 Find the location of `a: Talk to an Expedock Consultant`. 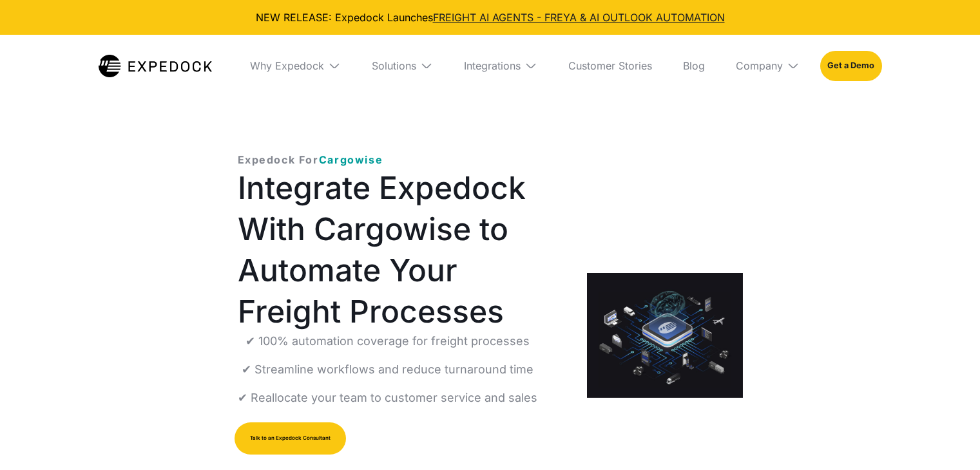

a: Talk to an Expedock Consultant is located at coordinates (290, 438).